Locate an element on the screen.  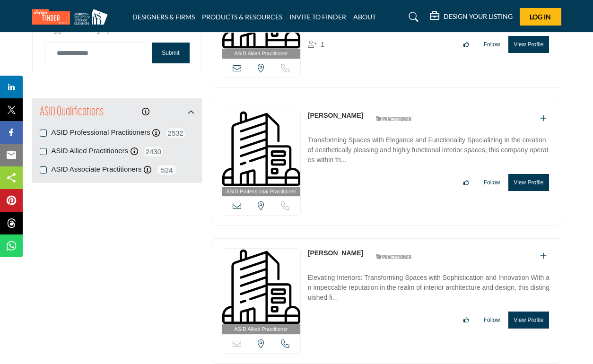
span: Suggest a Category is located at coordinates (78, 29).